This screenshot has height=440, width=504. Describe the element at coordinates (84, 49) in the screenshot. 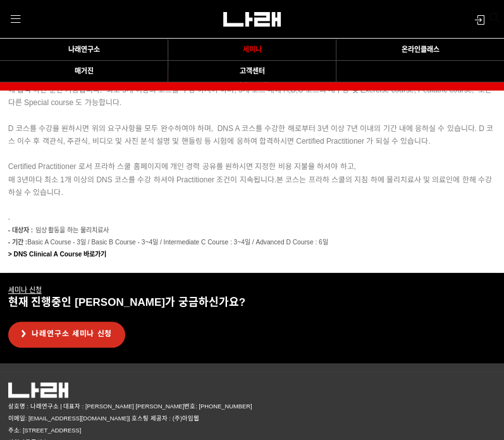

I see `span: 나래연구소` at that location.